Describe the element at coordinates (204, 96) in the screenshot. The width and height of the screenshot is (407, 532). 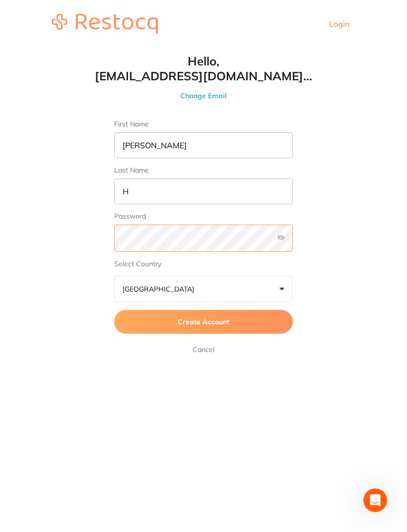
I see `button: Change Email` at that location.